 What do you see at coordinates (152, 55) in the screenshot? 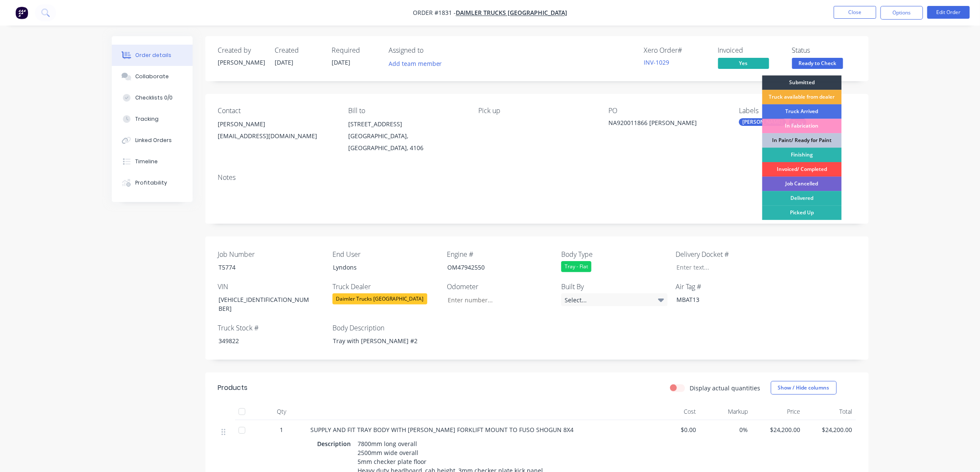
I see `button: Order details` at bounding box center [152, 55].